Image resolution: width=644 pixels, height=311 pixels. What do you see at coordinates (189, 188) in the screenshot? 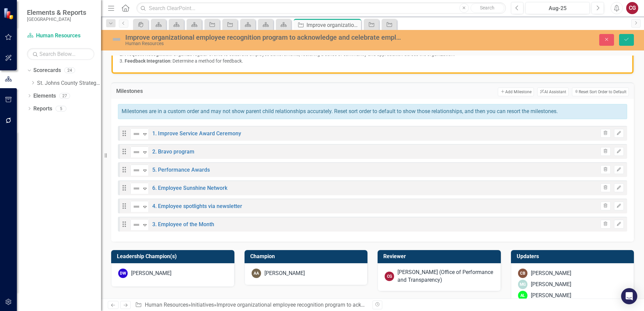
I see `a: 6. Employee Sunshine Network` at bounding box center [189, 188].